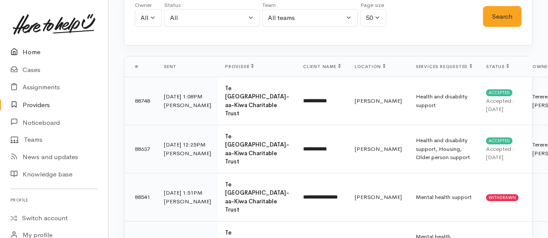 The width and height of the screenshot is (548, 238). I want to click on td: Health and disability support, so click(444, 101).